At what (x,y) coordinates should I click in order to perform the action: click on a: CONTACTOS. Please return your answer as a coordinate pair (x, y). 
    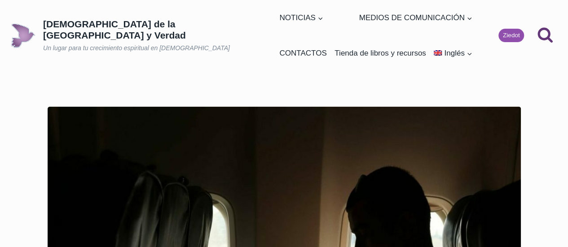
    Looking at the image, I should click on (303, 53).